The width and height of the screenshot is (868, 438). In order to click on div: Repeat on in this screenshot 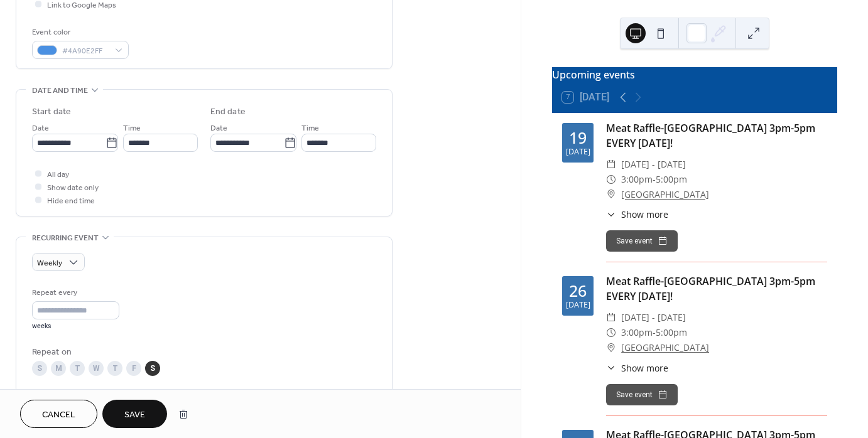, I will do `click(202, 351)`.